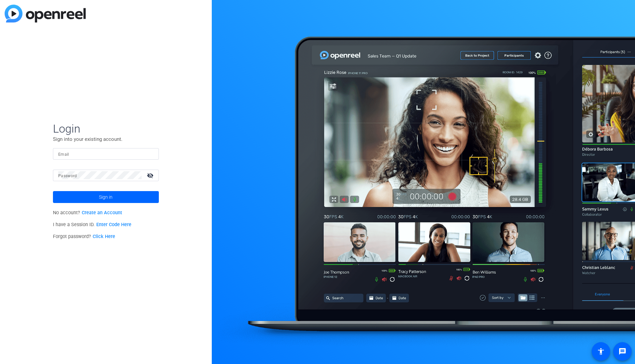 This screenshot has height=364, width=635. Describe the element at coordinates (92, 224) in the screenshot. I see `span: I have a Session ID.` at that location.